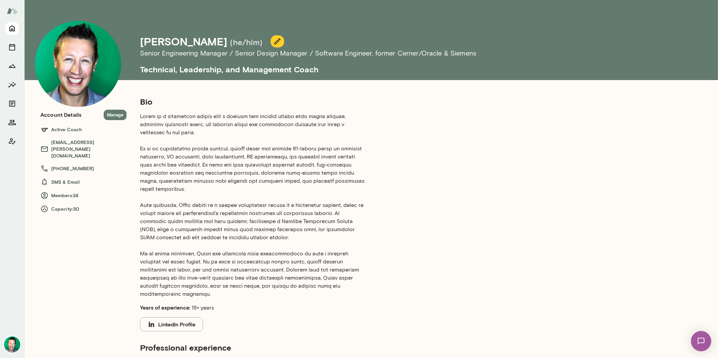  Describe the element at coordinates (12, 66) in the screenshot. I see `button: Growth Plan` at that location.